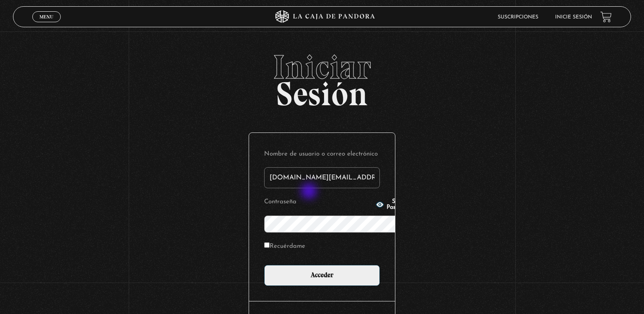  Describe the element at coordinates (399, 205) in the screenshot. I see `span: Show Password` at that location.